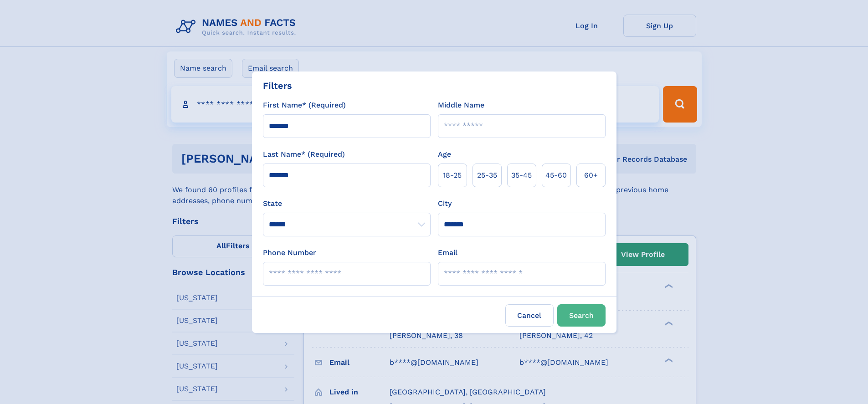 This screenshot has width=868, height=404. I want to click on label: First Name* (Required), so click(305, 105).